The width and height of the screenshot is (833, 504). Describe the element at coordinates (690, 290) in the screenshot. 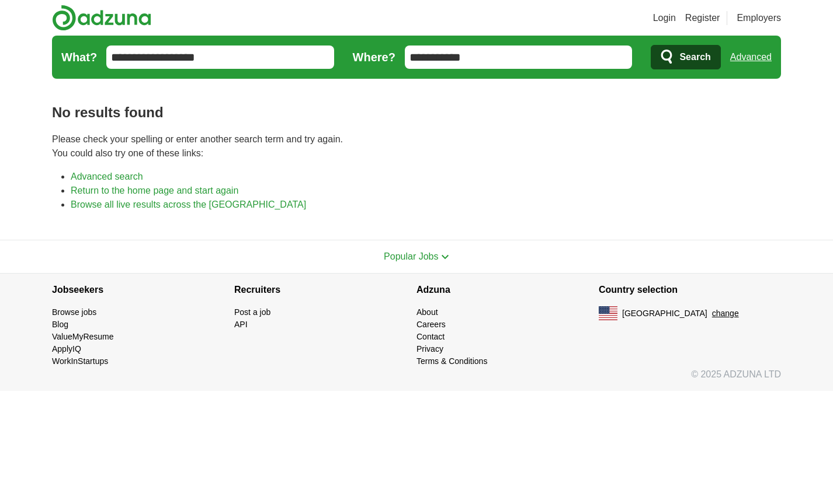

I see `h4: Country selection` at that location.